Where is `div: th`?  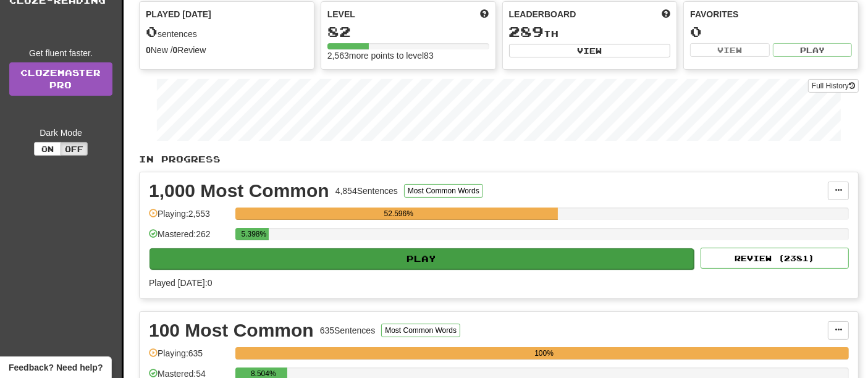 div: th is located at coordinates (591, 32).